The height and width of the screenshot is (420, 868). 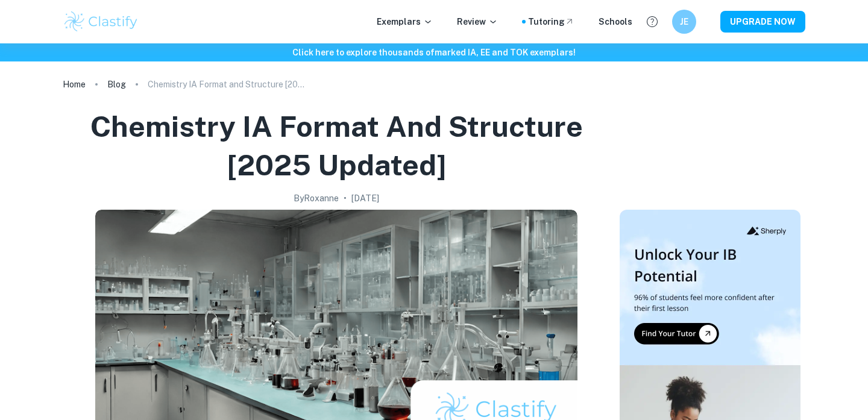 What do you see at coordinates (404, 21) in the screenshot?
I see `p: Exemplars` at bounding box center [404, 21].